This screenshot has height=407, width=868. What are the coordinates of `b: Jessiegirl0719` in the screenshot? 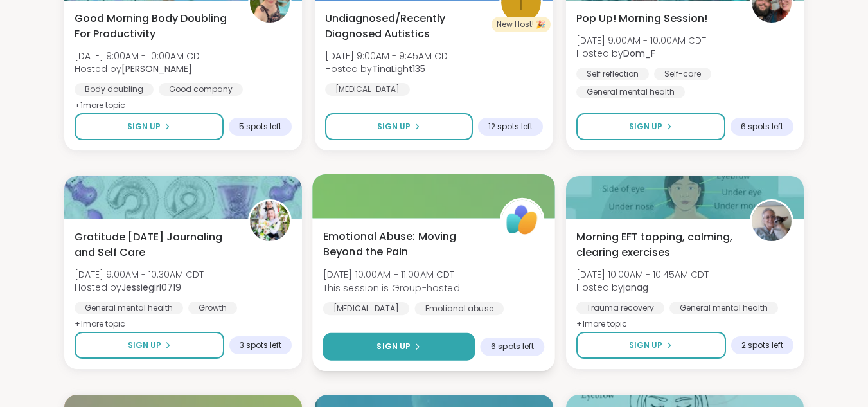 It's located at (151, 288).